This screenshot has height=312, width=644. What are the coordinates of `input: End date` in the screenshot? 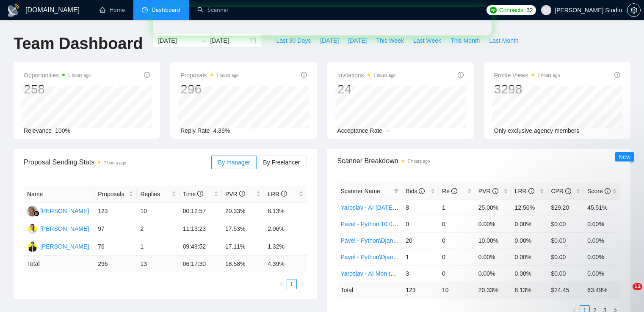 It's located at (229, 41).